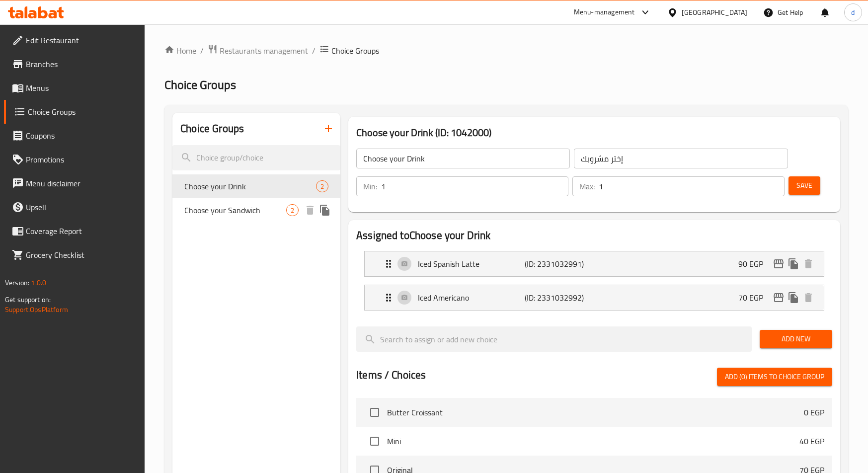  What do you see at coordinates (370, 186) in the screenshot?
I see `p: Min:` at bounding box center [370, 186].